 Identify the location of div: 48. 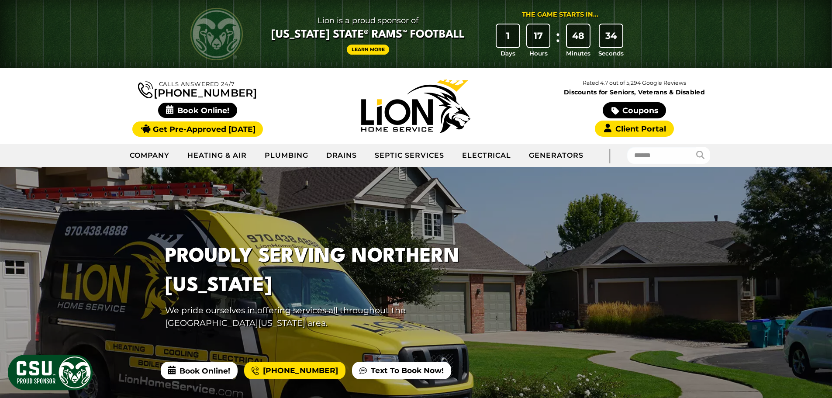
(578, 36).